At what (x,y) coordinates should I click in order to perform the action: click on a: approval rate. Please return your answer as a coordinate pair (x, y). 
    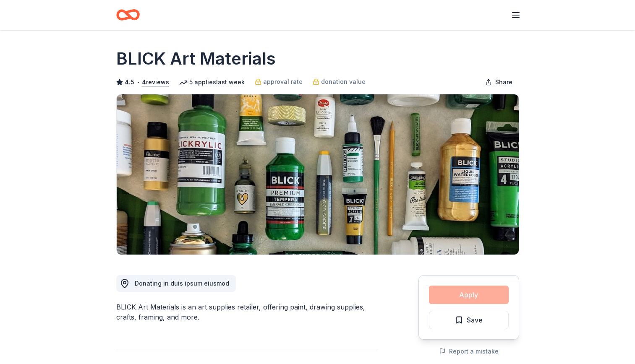
    Looking at the image, I should click on (279, 82).